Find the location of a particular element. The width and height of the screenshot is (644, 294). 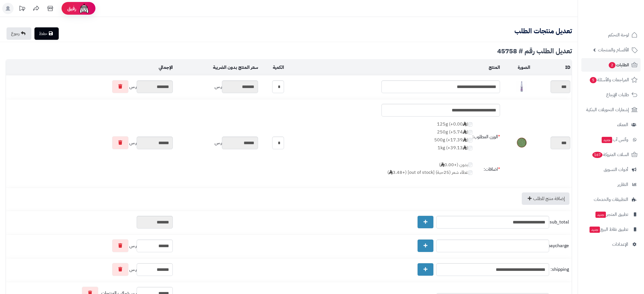

span: أدوات التسويق is located at coordinates (616, 170).